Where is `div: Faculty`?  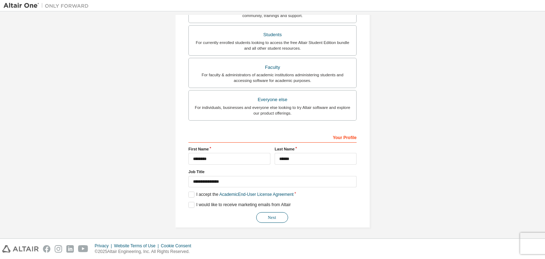 div: Faculty is located at coordinates (273, 67).